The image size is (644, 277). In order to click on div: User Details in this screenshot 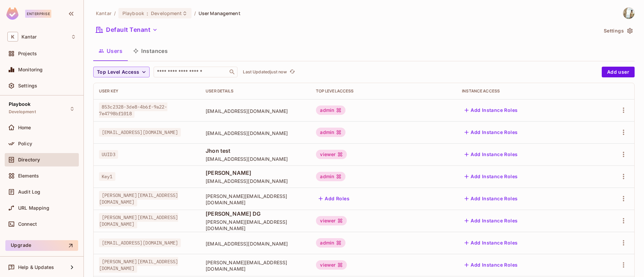, I will do `click(255, 91)`.